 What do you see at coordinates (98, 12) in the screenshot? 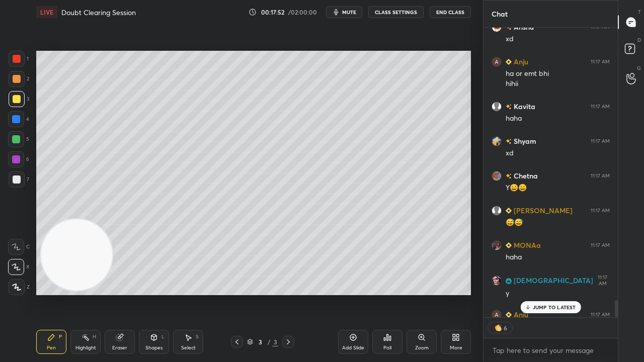
I see `h4: Doubt Clearing Session` at bounding box center [98, 12].